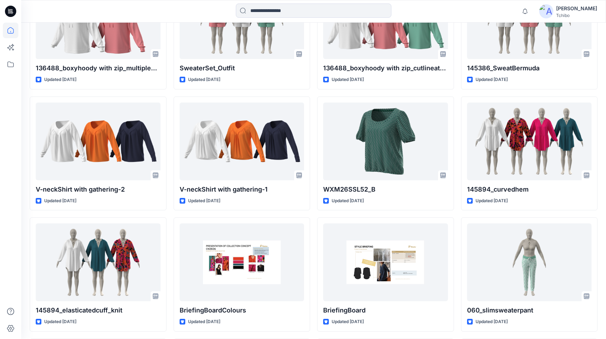 Image resolution: width=606 pixels, height=339 pixels. What do you see at coordinates (98, 262) in the screenshot?
I see `a: 145894_elasticatedcuff_knit` at bounding box center [98, 262].